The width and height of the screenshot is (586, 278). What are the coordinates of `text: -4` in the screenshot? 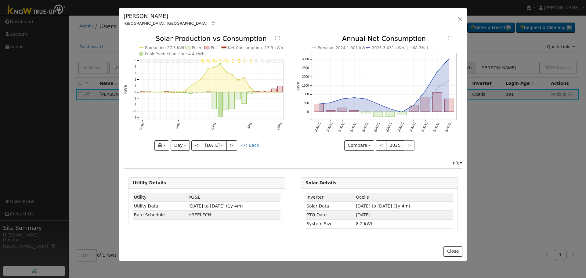 It's located at (135, 118).